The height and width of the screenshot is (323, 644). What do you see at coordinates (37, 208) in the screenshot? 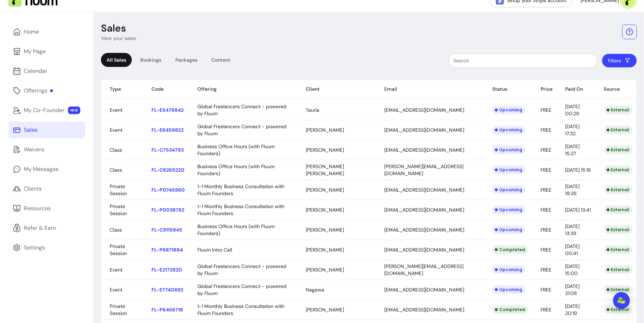
I see `div: Resources` at bounding box center [37, 208].